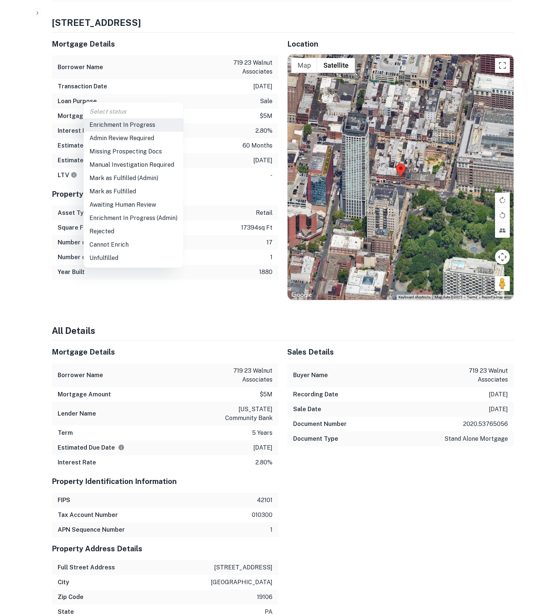 The image size is (539, 616). What do you see at coordinates (133, 191) in the screenshot?
I see `li: Mark as Fulfilled` at bounding box center [133, 191].